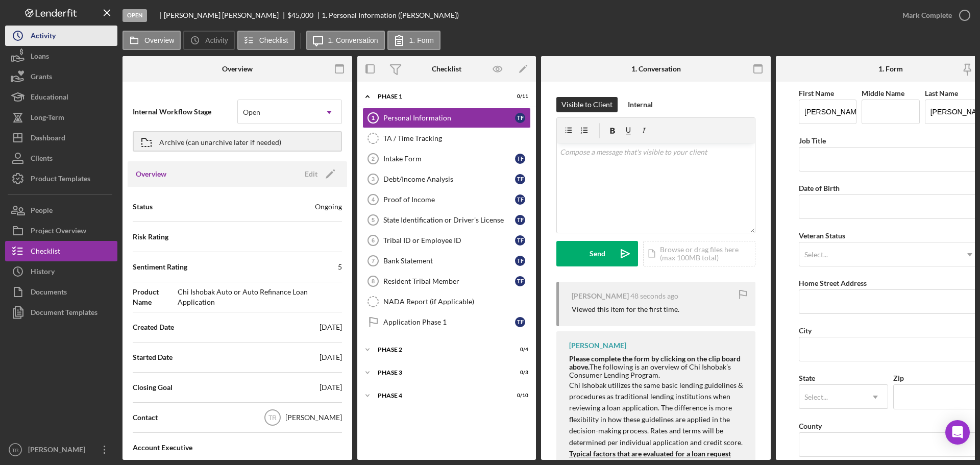  I want to click on div: NADA Report (if Applicable), so click(457, 301).